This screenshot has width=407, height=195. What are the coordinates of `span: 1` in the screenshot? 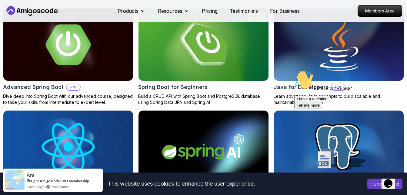 It's located at (4, 5).